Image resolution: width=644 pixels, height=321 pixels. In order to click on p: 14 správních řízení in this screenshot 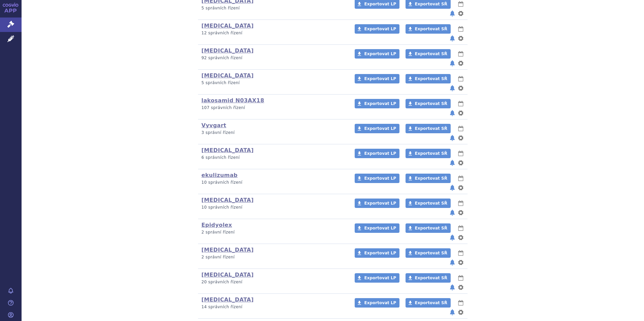, I will do `click(273, 307)`.